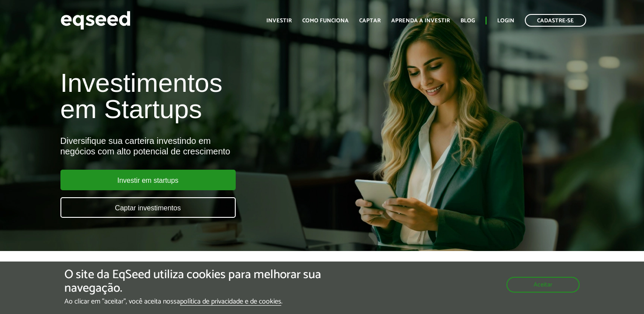 Image resolution: width=644 pixels, height=314 pixels. I want to click on a: Captar investimentos, so click(148, 208).